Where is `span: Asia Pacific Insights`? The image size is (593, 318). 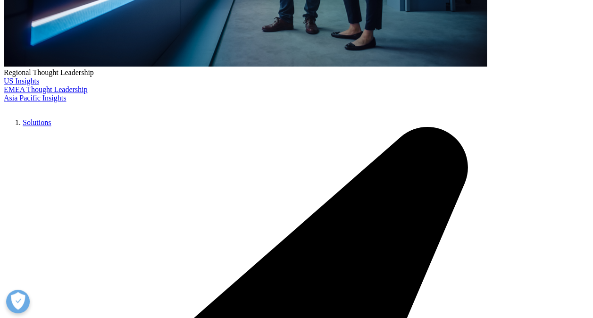
span: Asia Pacific Insights is located at coordinates (35, 98).